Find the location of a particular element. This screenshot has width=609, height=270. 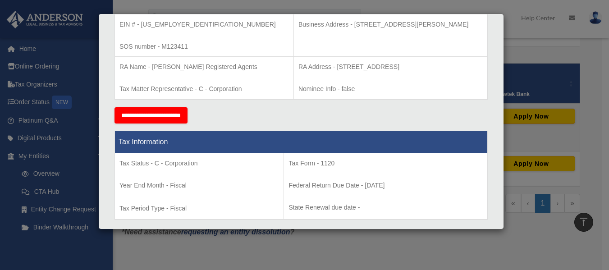

td: Tax Period Type - Fiscal is located at coordinates (199, 186).